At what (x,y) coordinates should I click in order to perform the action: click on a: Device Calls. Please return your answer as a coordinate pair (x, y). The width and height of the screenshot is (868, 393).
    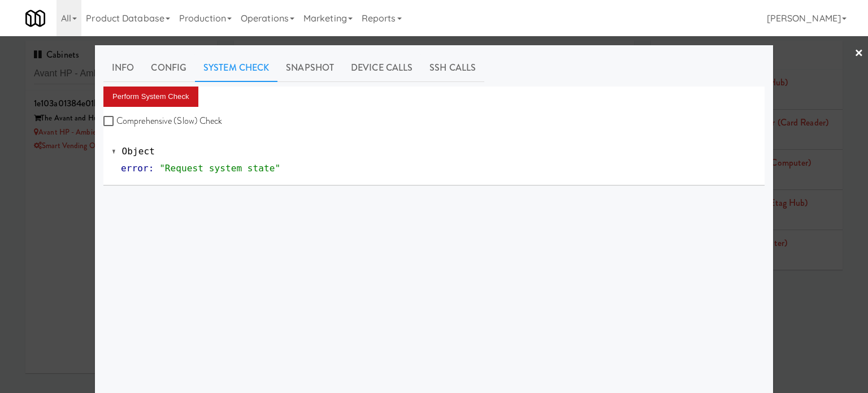
    Looking at the image, I should click on (381, 68).